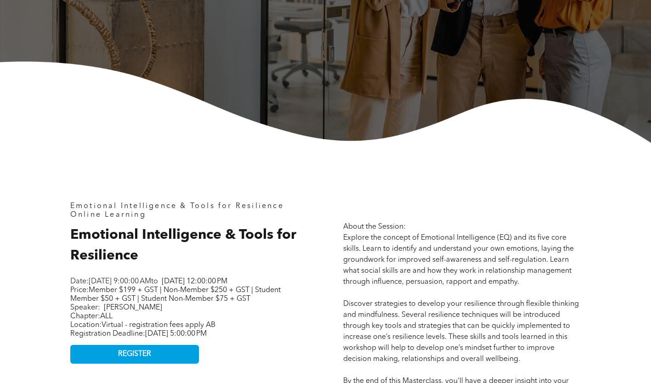 The height and width of the screenshot is (383, 651). What do you see at coordinates (135, 354) in the screenshot?
I see `span: REGISTER` at bounding box center [135, 354].